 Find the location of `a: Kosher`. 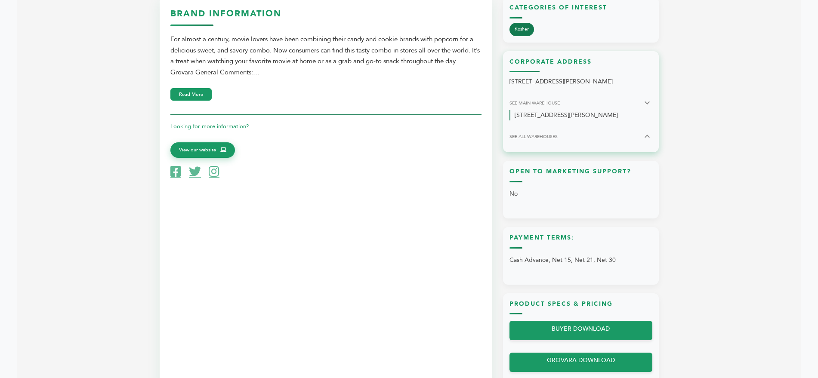

a: Kosher is located at coordinates (521, 29).